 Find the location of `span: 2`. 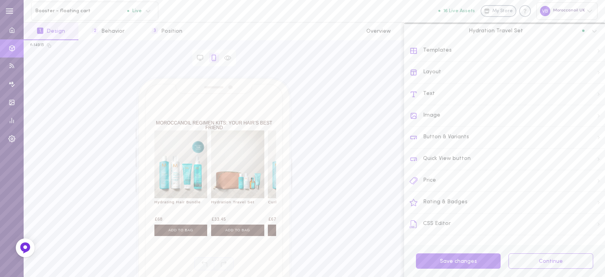

span: 2 is located at coordinates (95, 31).